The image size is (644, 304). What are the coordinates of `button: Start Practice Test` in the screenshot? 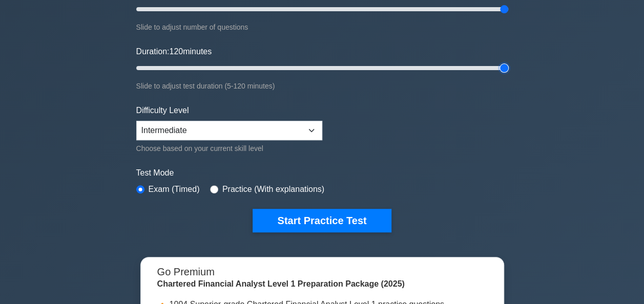 It's located at (322, 221).